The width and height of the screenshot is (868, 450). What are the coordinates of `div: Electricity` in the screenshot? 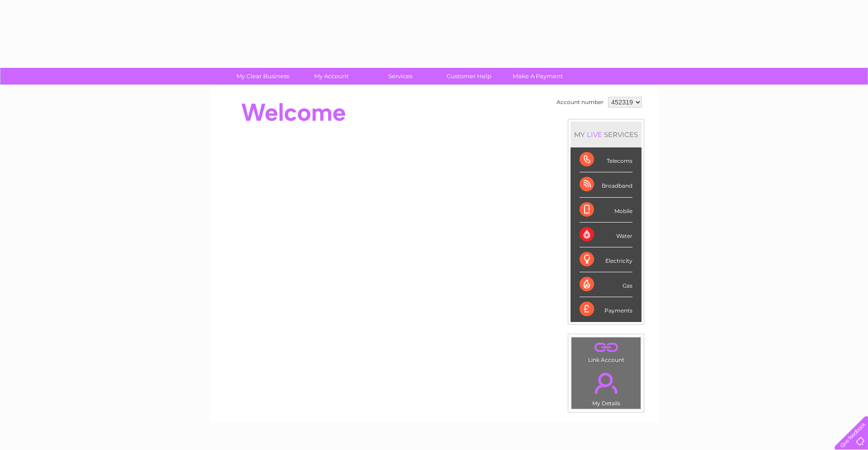 It's located at (606, 260).